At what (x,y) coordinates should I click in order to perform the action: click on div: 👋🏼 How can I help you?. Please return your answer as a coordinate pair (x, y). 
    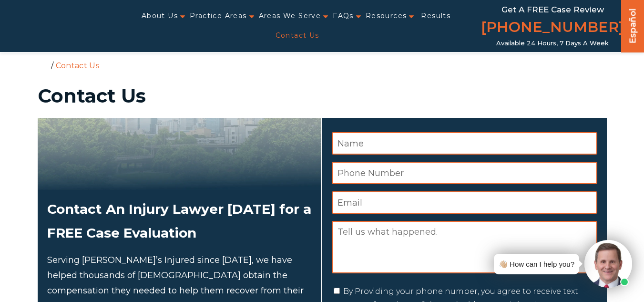
    Looking at the image, I should click on (536, 264).